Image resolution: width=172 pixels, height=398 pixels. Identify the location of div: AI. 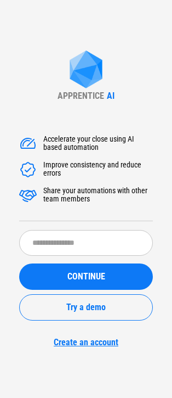
(111, 95).